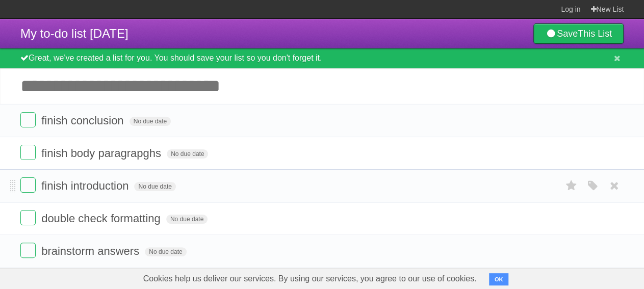 The image size is (644, 289). What do you see at coordinates (578, 34) in the screenshot?
I see `a: SaveThis List` at bounding box center [578, 34].